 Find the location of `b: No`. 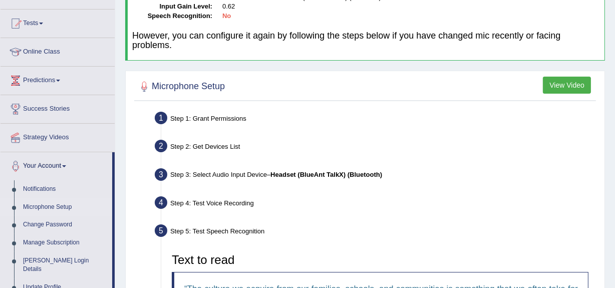

b: No is located at coordinates (226, 16).